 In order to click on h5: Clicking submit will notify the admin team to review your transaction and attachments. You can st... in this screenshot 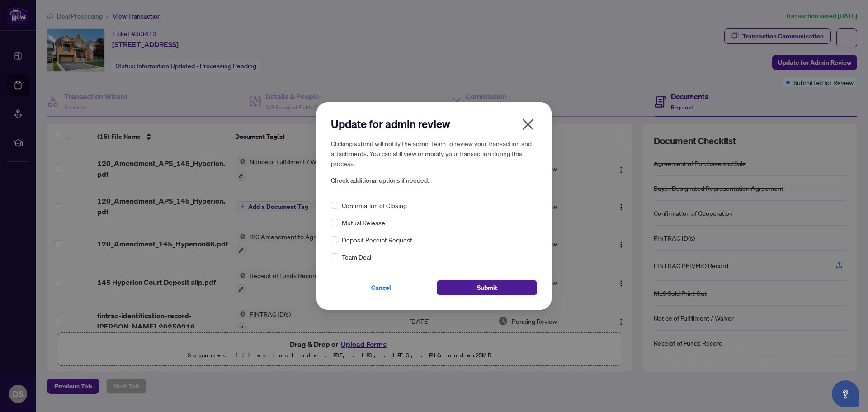, I will do `click(434, 153)`.